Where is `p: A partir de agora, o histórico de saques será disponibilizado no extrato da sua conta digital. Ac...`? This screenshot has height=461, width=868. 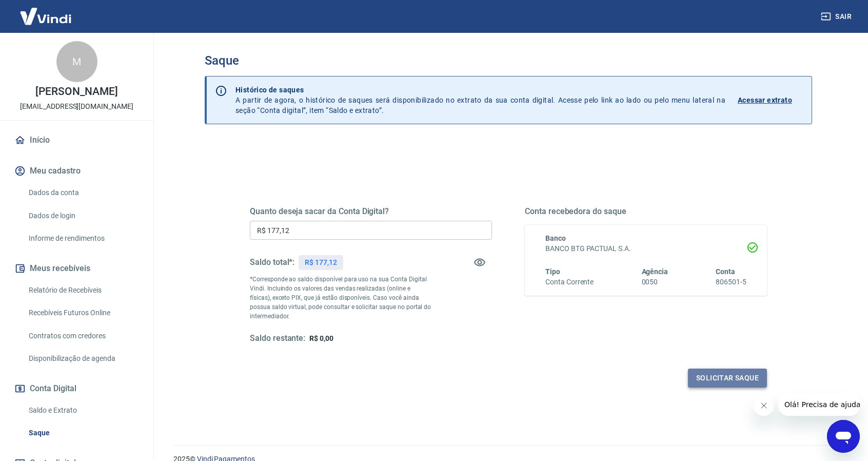
p: A partir de agora, o histórico de saques será disponibilizado no extrato da sua conta digital. Ac... is located at coordinates (480, 100).